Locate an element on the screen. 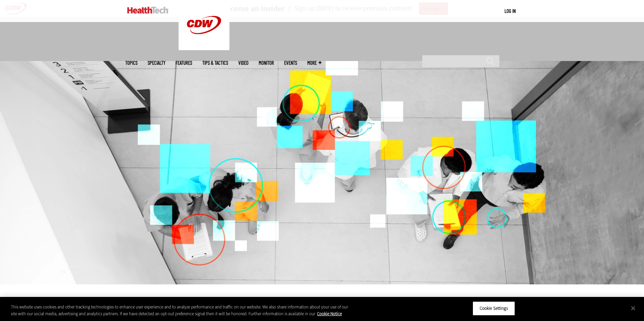 This screenshot has height=321, width=644. div: User menu is located at coordinates (510, 11).